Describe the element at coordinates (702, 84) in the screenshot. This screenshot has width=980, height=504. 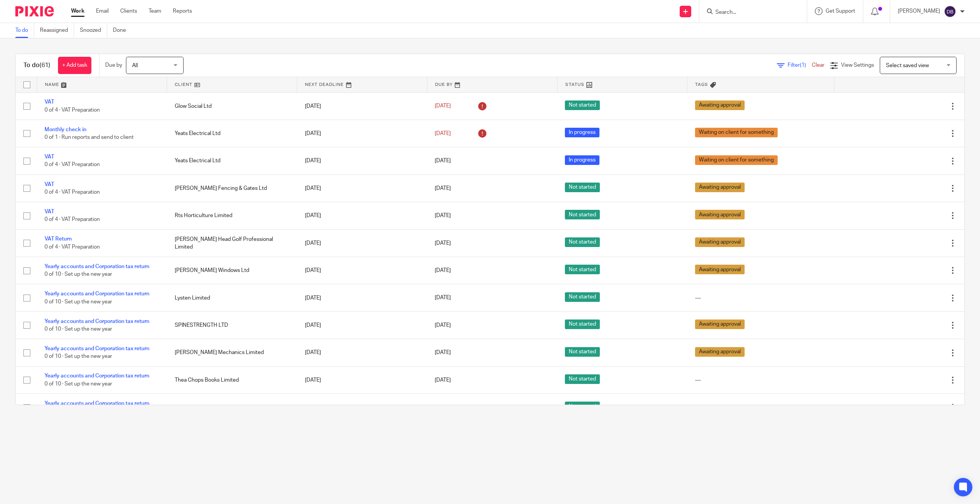
I see `span: Tags` at that location.